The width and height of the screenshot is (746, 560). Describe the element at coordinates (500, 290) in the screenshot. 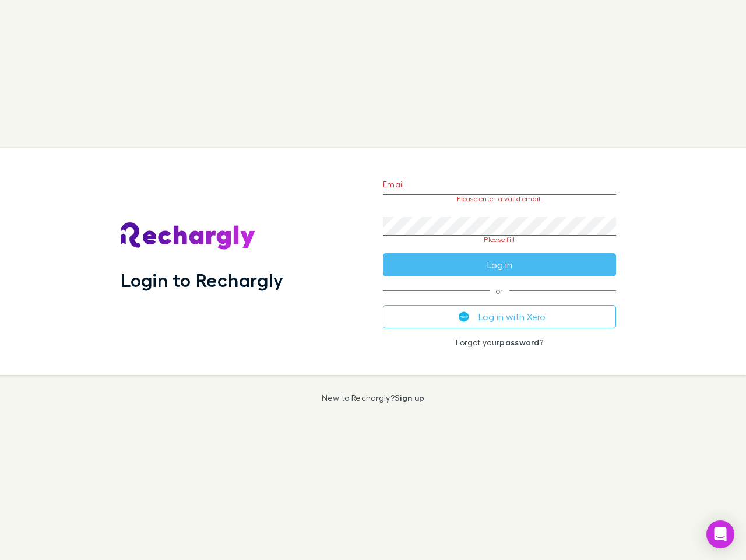

I see `span: or` at that location.